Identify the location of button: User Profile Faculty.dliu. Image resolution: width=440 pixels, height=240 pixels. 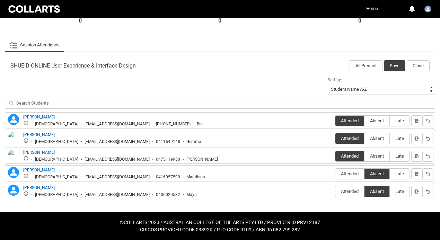
(428, 8).